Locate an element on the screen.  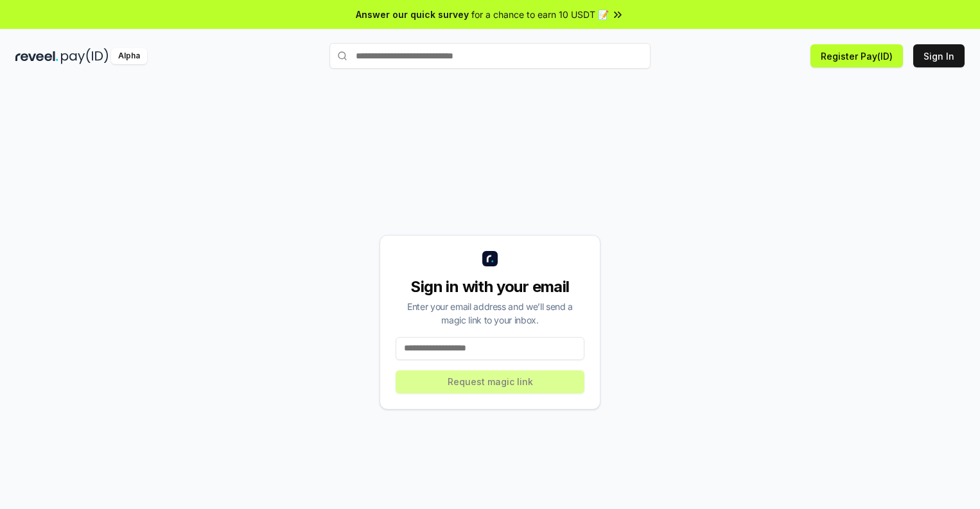
img: reveel_dark is located at coordinates (36, 56).